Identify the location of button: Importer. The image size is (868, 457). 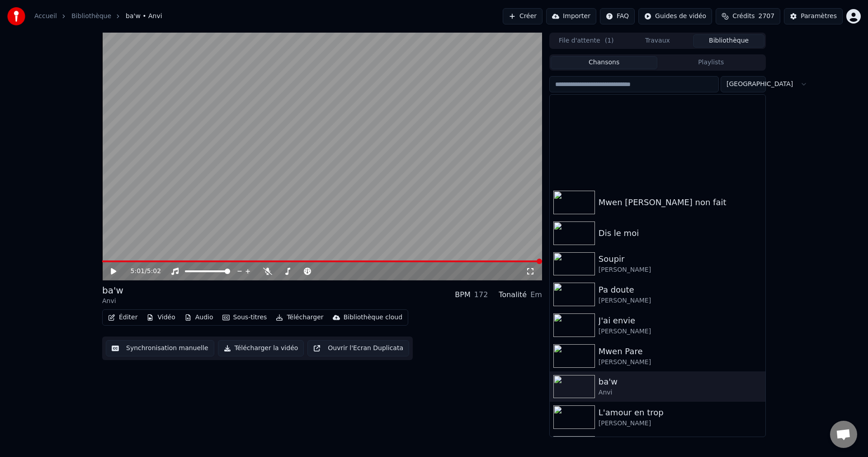
(571, 17).